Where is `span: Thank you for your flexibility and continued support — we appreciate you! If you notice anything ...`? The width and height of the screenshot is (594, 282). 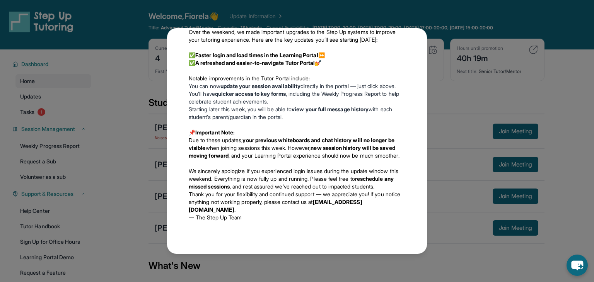 span: Thank you for your flexibility and continued support — we appreciate you! If you notice anything ... is located at coordinates (294, 198).